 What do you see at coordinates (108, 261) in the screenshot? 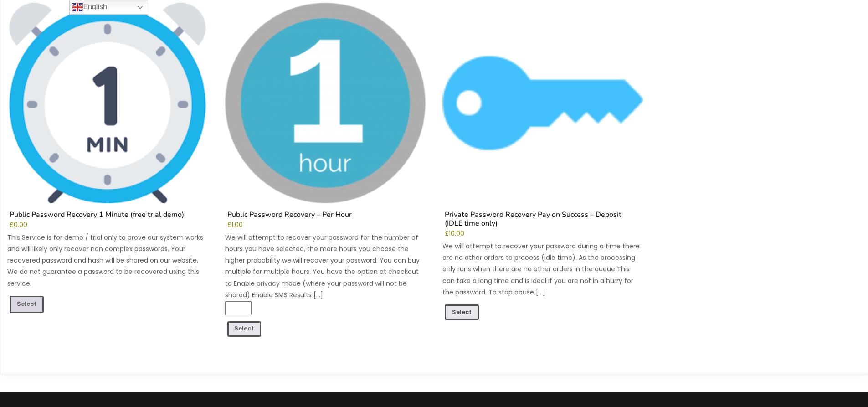
I see `p: This Service is for demo / trial only to prove our system works and will likely only recover non ...` at bounding box center [108, 261].